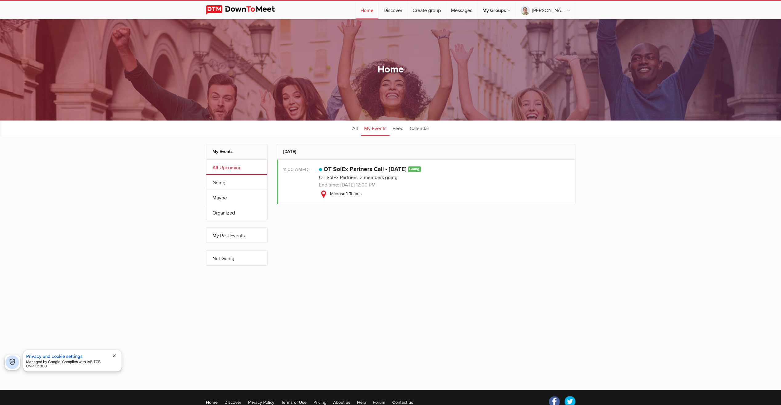  Describe the element at coordinates (427, 10) in the screenshot. I see `a: Create group` at that location.